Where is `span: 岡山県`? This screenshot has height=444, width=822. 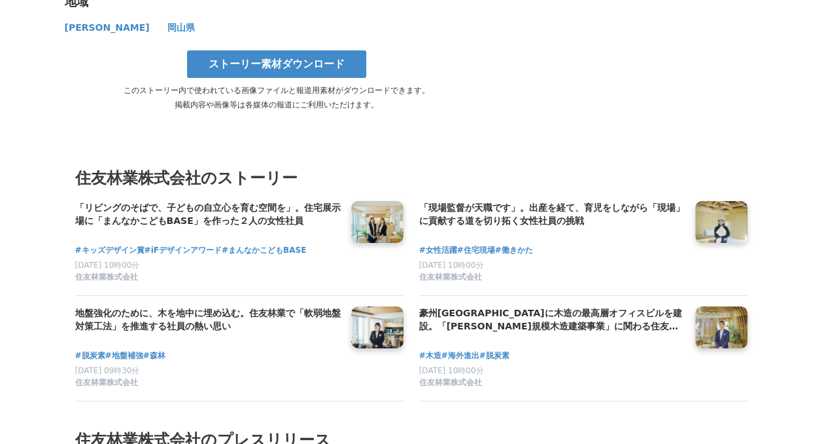
span: 岡山県 is located at coordinates (181, 27).